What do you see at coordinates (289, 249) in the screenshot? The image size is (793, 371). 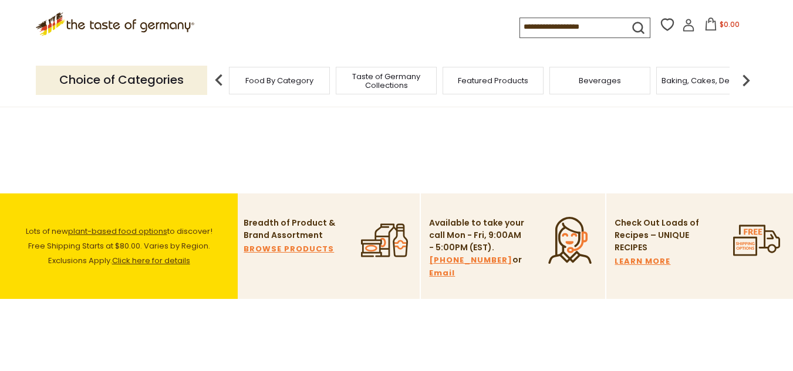 I see `a: BROWSE PRODUCTS` at bounding box center [289, 249].